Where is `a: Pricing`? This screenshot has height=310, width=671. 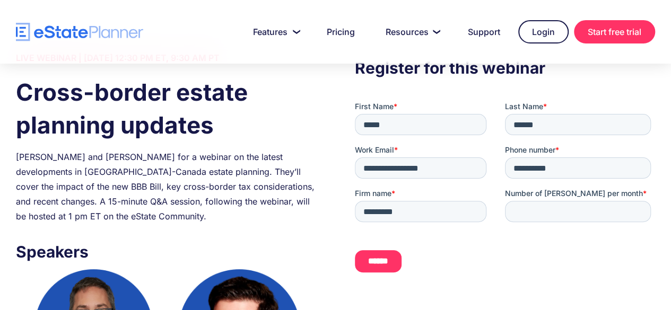 a: Pricing is located at coordinates (340, 32).